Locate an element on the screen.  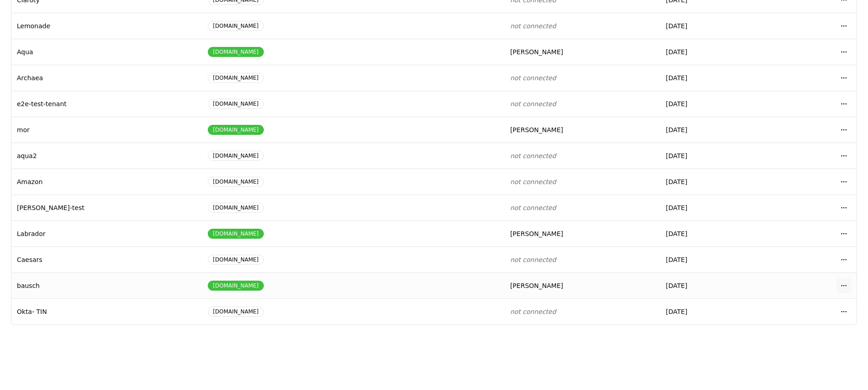
td: Archaea is located at coordinates (107, 78).